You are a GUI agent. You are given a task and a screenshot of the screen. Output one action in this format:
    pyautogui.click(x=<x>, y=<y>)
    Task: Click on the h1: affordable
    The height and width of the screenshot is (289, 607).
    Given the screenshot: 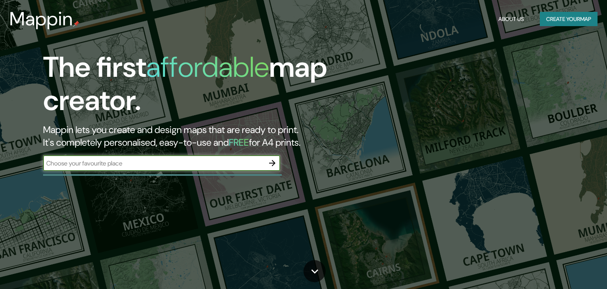 What is the action you would take?
    pyautogui.click(x=208, y=67)
    